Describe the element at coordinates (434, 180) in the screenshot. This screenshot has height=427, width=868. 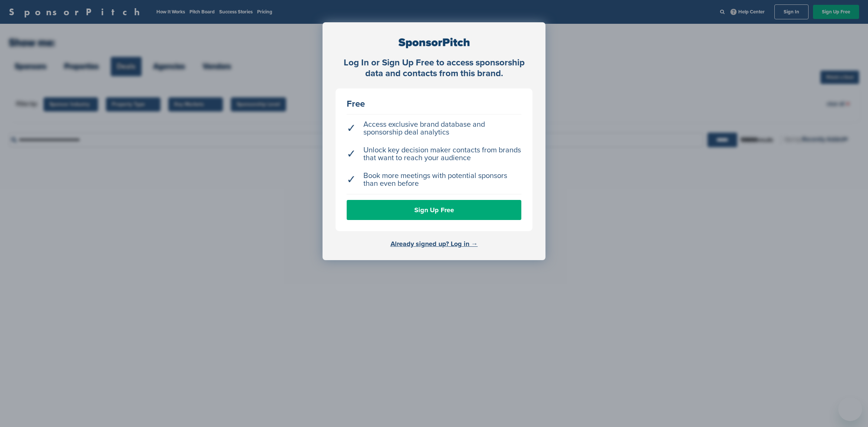
I see `li: Book more meetings with potential sponsors than even before` at that location.